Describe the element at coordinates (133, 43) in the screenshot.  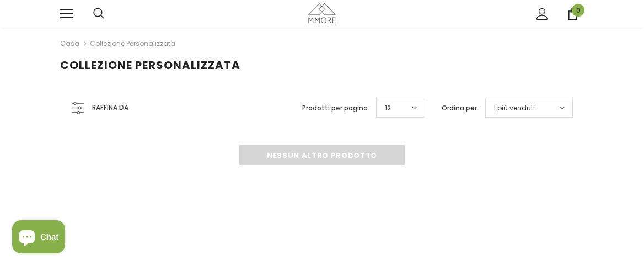
I see `a: Collezione personalizzata` at that location.